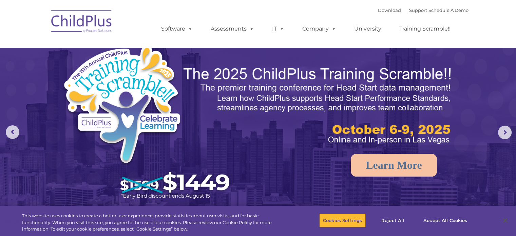  I want to click on a: Assessments, so click(233, 29).